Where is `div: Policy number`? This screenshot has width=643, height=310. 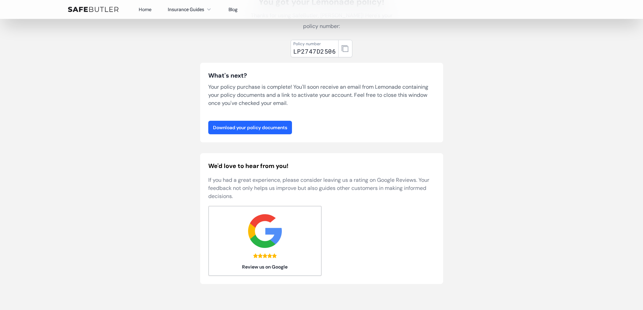 div: Policy number is located at coordinates (314, 44).